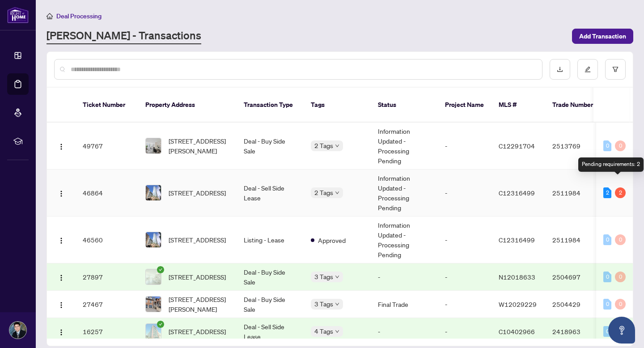 This screenshot has width=644, height=348. Describe the element at coordinates (332, 240) in the screenshot. I see `span: Approved` at that location.